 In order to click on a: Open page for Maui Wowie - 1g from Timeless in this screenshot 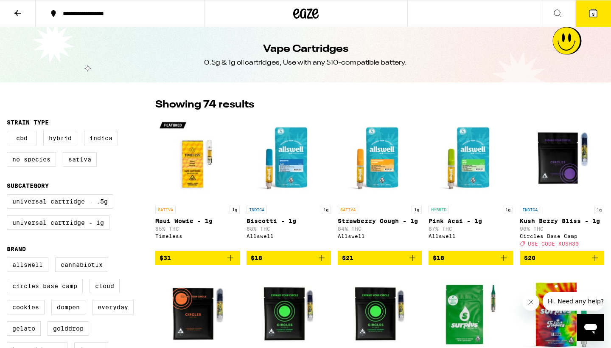, I will do `click(197, 183)`.